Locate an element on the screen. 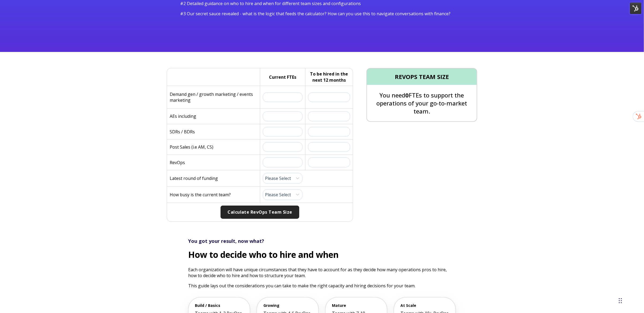 Image resolution: width=644 pixels, height=313 pixels. p: Post Sales (i.e AM, CS) is located at coordinates (191, 147).